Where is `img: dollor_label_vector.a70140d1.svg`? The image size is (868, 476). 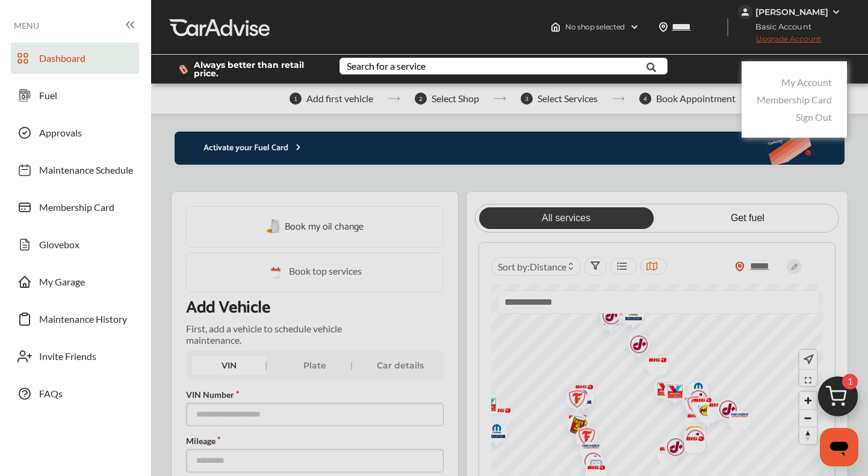
img: dollor_label_vector.a70140d1.svg is located at coordinates (183, 70).